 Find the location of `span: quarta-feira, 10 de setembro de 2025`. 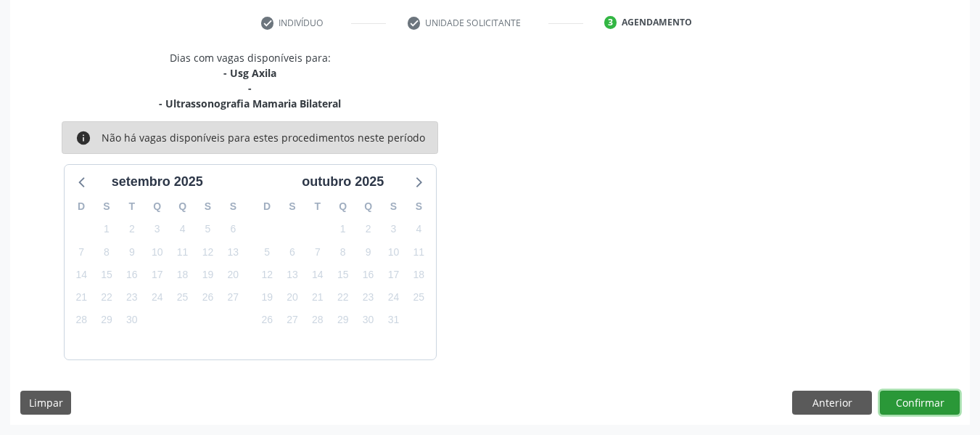

span: quarta-feira, 10 de setembro de 2025 is located at coordinates (157, 252).